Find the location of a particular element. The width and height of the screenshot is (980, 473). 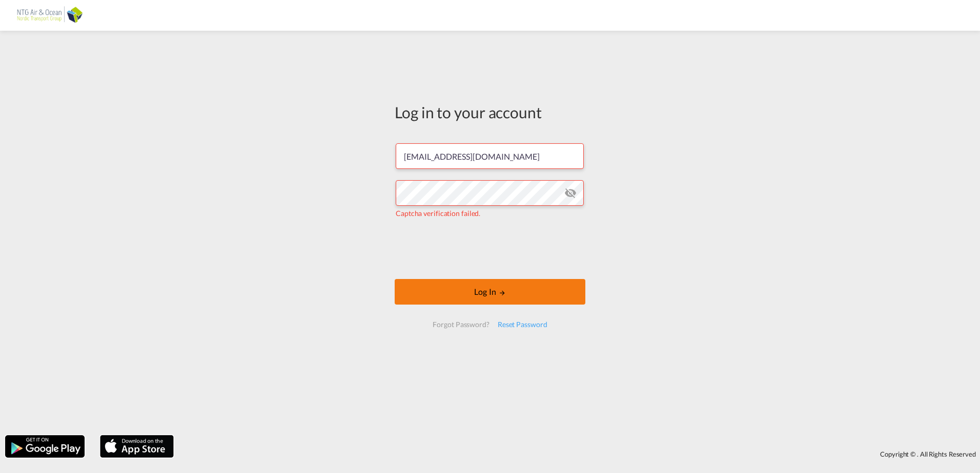

div: Forgot Password? is located at coordinates (461, 325).